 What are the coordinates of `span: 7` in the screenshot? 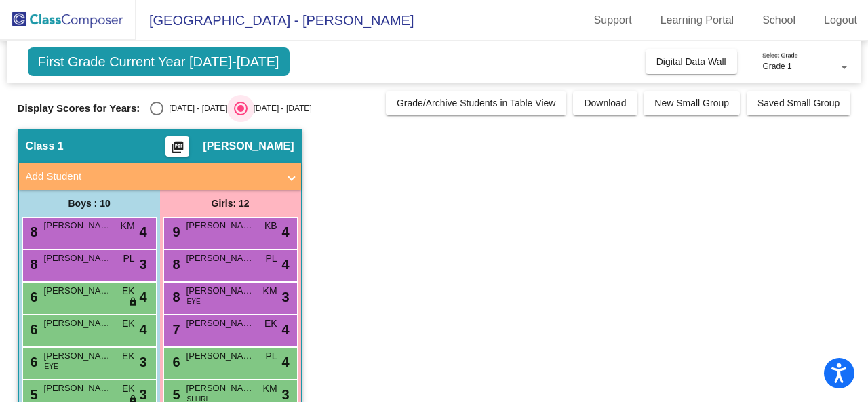 It's located at (175, 330).